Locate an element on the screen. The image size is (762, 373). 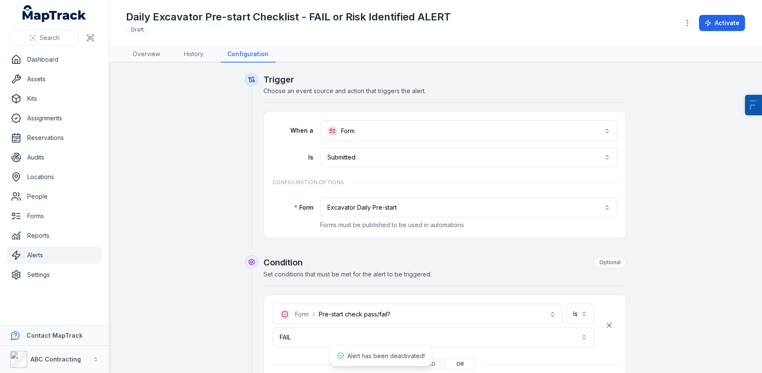
a: Audits is located at coordinates (54, 157).